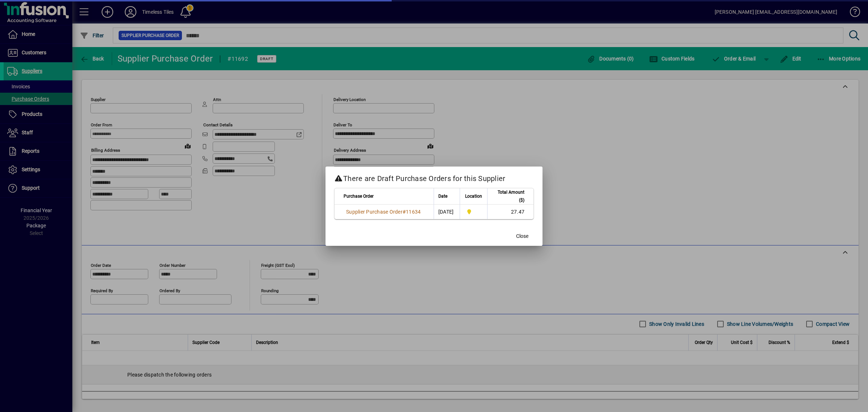  I want to click on span: Dunedin, so click(474, 212).